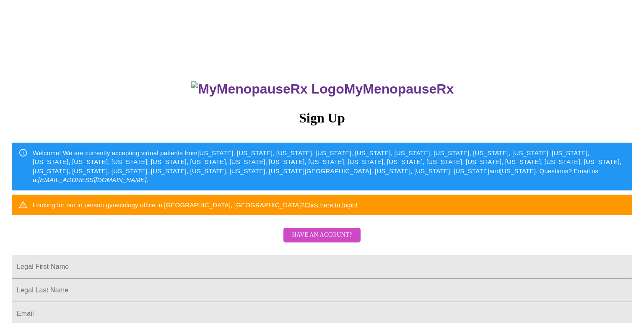 The image size is (644, 323). What do you see at coordinates (268, 89) in the screenshot?
I see `img: MyMenopauseRx Logo` at bounding box center [268, 89].